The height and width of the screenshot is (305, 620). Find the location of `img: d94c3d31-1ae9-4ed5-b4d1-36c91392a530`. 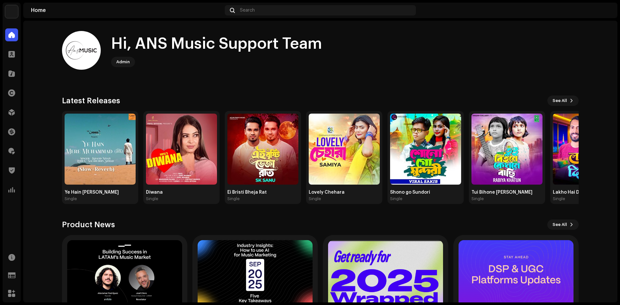

img: d94c3d31-1ae9-4ed5-b4d1-36c91392a530 is located at coordinates (507, 149).